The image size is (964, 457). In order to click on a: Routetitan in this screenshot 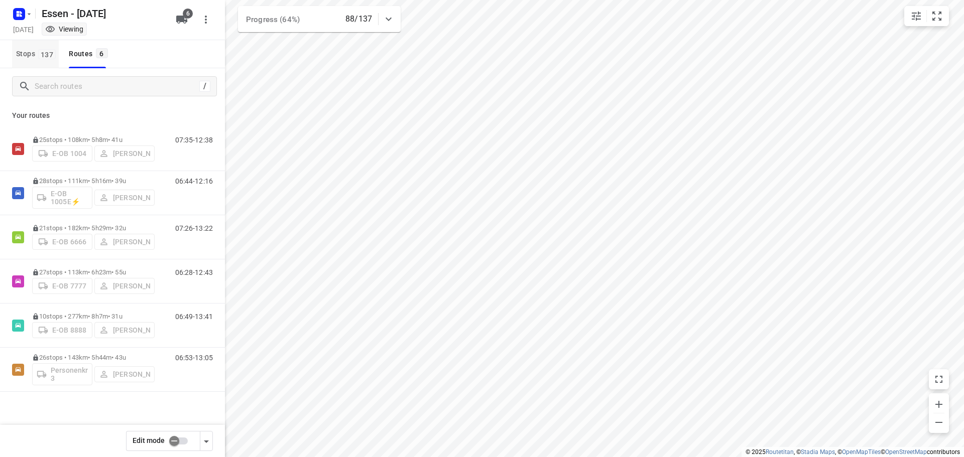, I will do `click(780, 452)`.